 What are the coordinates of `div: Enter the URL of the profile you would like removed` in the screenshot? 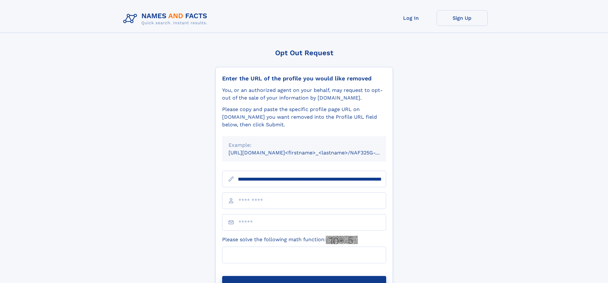 It's located at (304, 79).